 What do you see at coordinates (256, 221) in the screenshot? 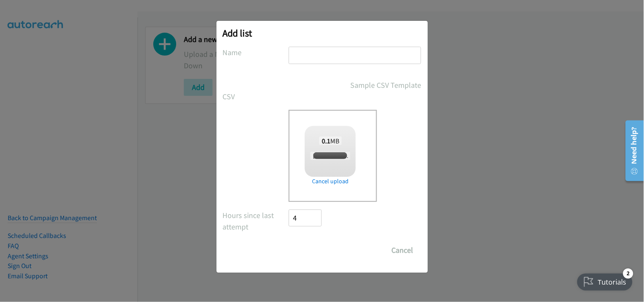
I see `label: Hours since last attempt` at bounding box center [256, 221].